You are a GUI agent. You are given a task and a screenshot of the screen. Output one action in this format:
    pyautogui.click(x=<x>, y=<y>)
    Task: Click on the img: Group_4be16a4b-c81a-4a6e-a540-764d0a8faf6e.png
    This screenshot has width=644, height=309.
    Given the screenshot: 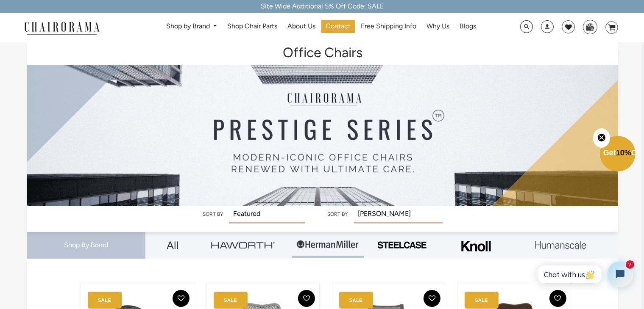 What is the action you would take?
    pyautogui.click(x=243, y=245)
    